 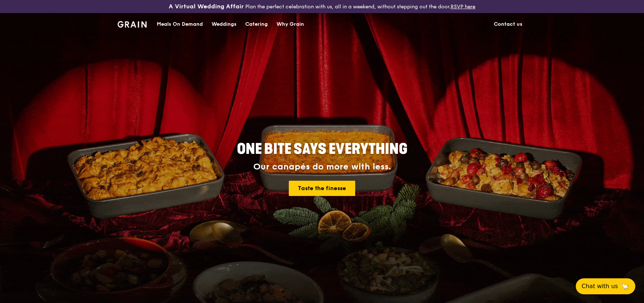 I want to click on button: Chat with us🦙, so click(x=605, y=286).